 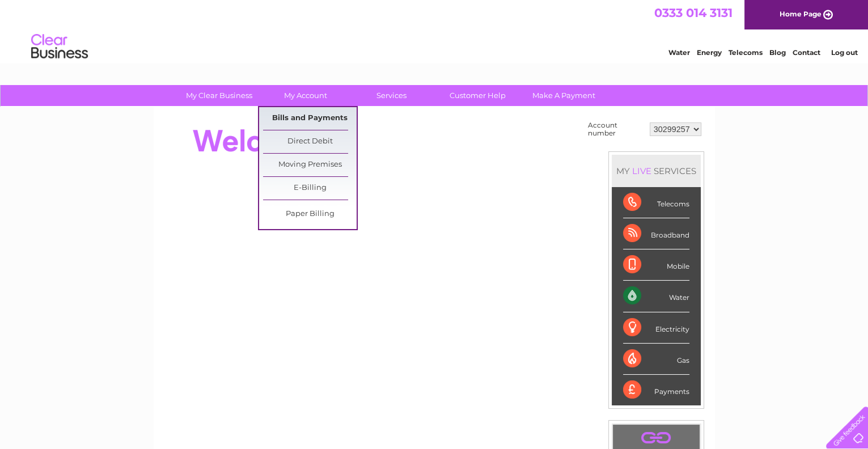 What do you see at coordinates (655, 202) in the screenshot?
I see `div: Telecoms` at bounding box center [655, 202].